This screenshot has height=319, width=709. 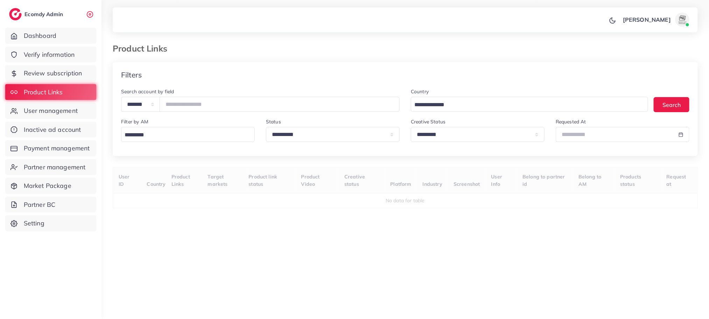 What do you see at coordinates (672, 104) in the screenshot?
I see `button: Search` at bounding box center [672, 104].